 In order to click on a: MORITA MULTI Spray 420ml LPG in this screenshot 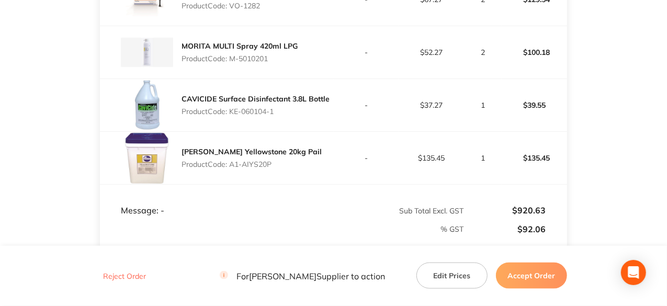, I will do `click(240, 46)`.